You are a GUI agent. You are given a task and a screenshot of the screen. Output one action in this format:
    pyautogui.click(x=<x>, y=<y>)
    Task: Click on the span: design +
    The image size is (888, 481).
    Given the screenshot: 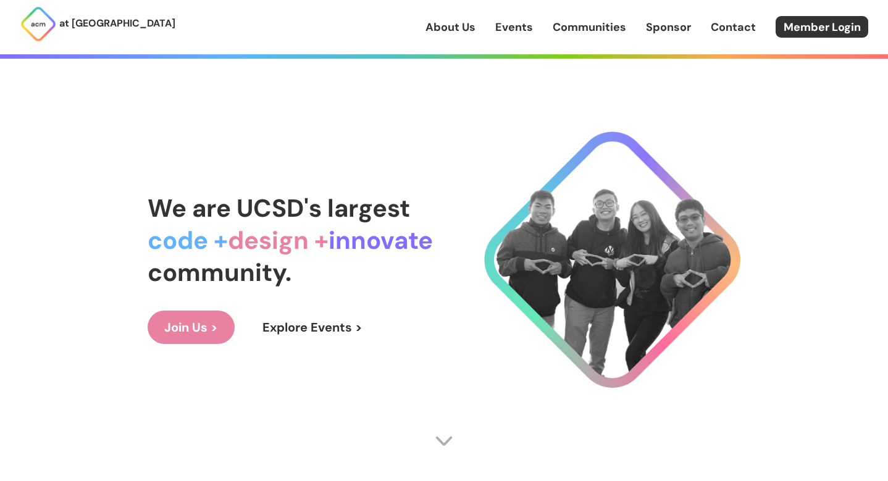 What is the action you would take?
    pyautogui.click(x=278, y=240)
    